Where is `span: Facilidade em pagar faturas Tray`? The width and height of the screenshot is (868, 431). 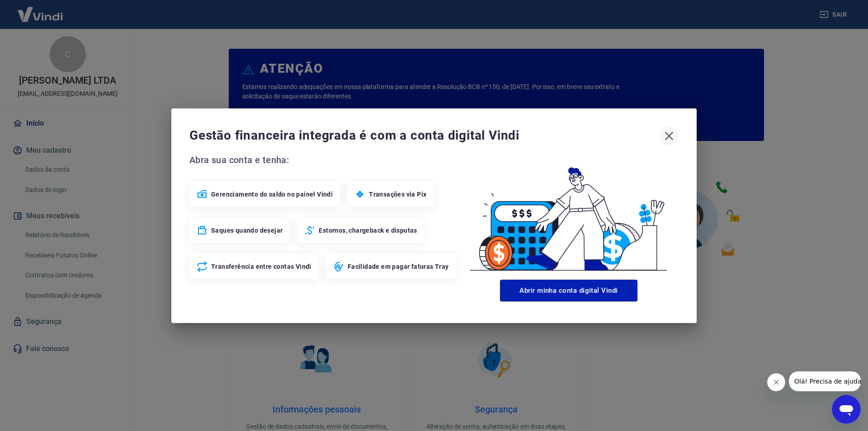 span: Facilidade em pagar faturas Tray is located at coordinates (399, 266).